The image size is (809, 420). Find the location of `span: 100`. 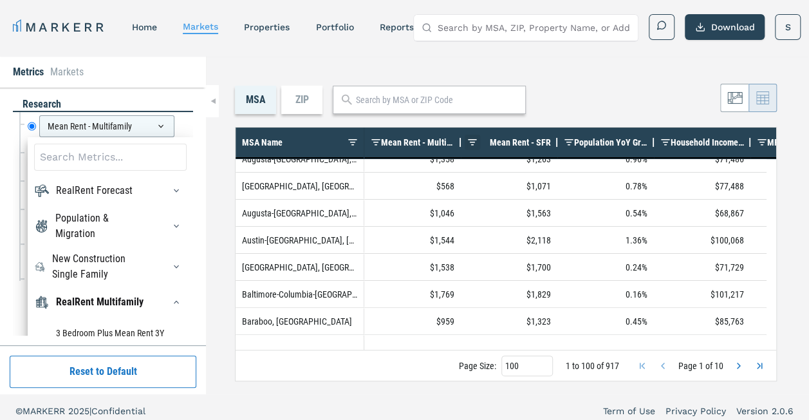

span: 100 is located at coordinates (588, 366).